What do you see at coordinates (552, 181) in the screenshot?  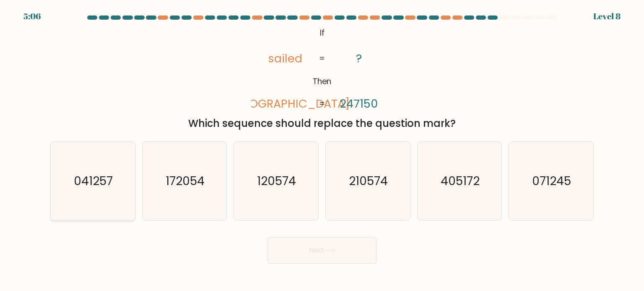 I see `text: 071245` at bounding box center [552, 181].